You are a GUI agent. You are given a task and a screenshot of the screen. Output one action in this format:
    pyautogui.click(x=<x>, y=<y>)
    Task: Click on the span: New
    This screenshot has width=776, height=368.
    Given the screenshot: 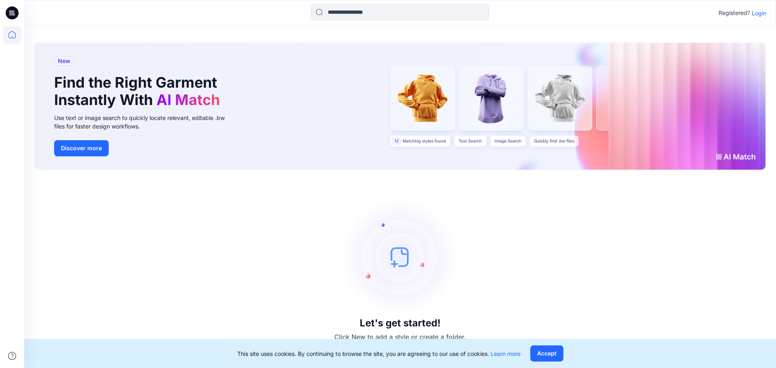 What is the action you would take?
    pyautogui.click(x=64, y=61)
    